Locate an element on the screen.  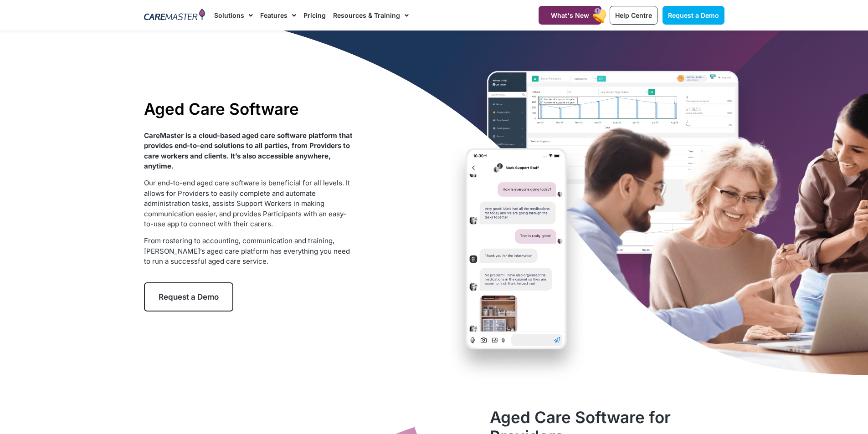
span: Help Centre is located at coordinates (633, 15).